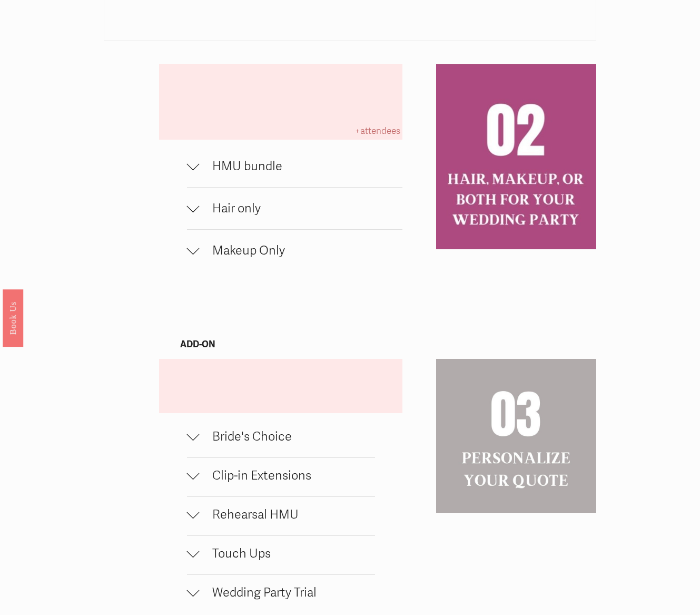  Describe the element at coordinates (300, 166) in the screenshot. I see `span: HMU bundle` at that location.